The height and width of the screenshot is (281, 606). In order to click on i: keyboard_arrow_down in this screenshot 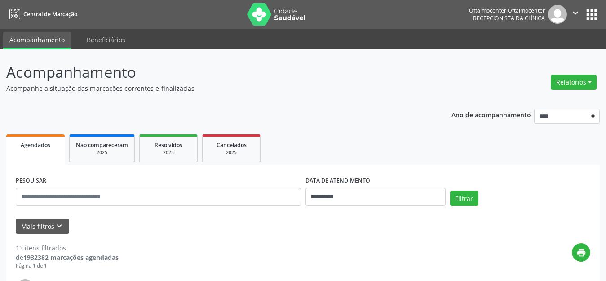, I will do `click(59, 226)`.